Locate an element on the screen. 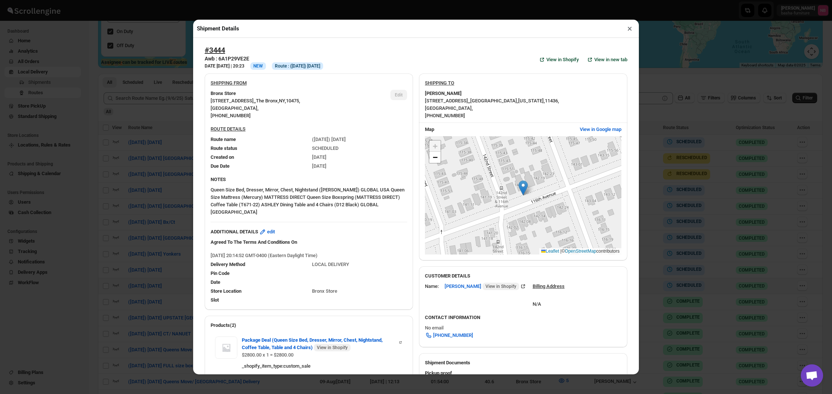  button: View in new tab is located at coordinates (607, 60).